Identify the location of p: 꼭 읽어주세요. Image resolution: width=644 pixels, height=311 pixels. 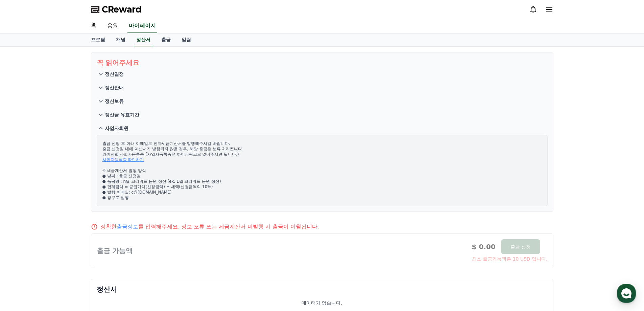
(322, 63).